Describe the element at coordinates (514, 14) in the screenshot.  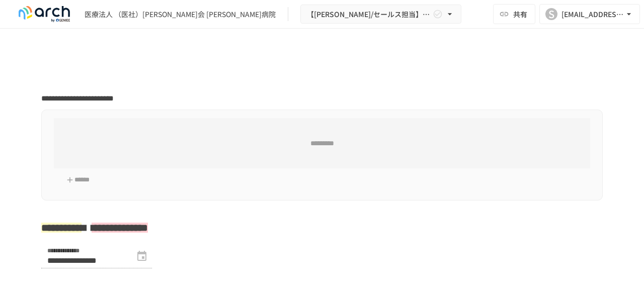
I see `button: 共有` at that location.